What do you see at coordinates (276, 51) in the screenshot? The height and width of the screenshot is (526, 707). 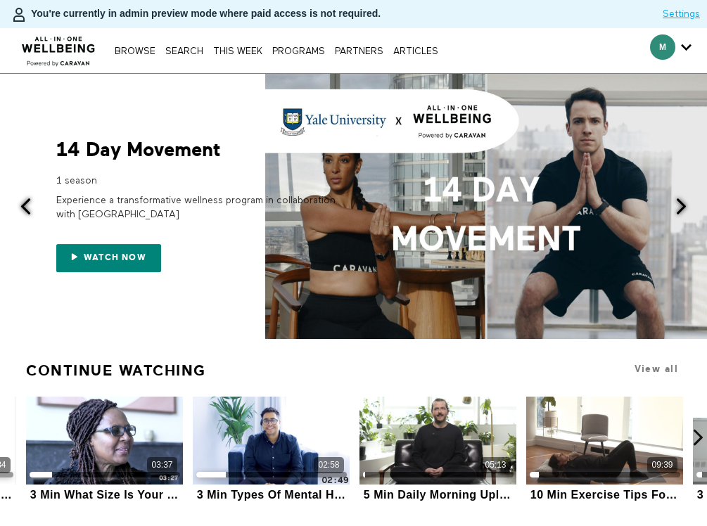 I see `nav: Primary` at bounding box center [276, 51].